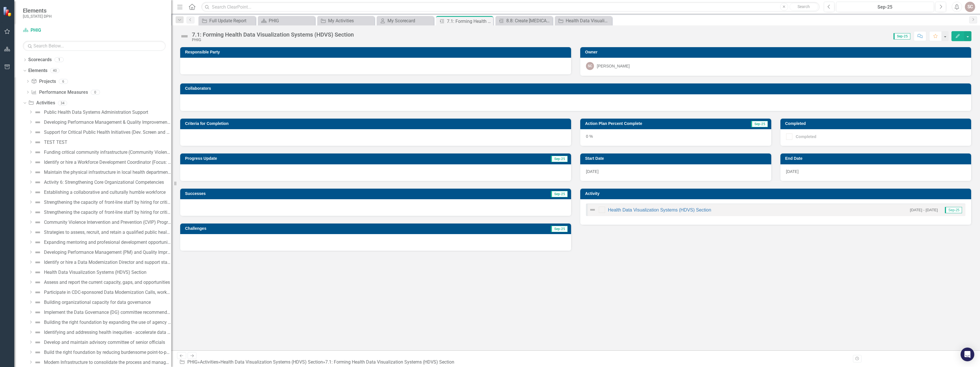  Describe the element at coordinates (63, 81) in the screenshot. I see `div: 6` at that location.